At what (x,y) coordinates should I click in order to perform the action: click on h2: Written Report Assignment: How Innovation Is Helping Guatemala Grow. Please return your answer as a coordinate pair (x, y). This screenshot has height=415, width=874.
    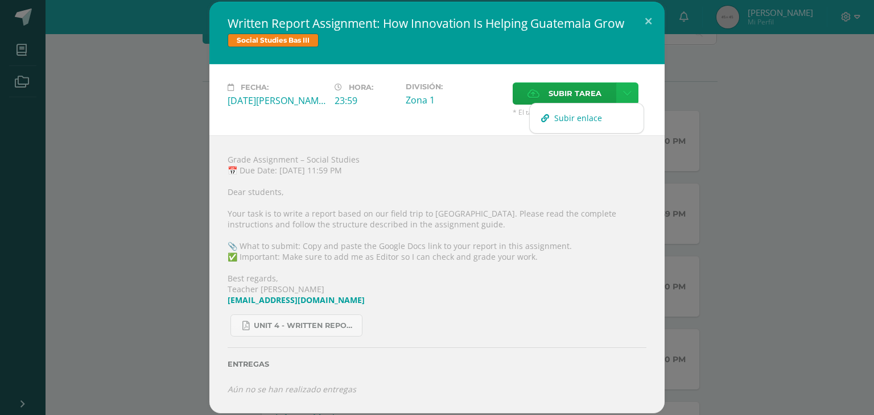
    Looking at the image, I should click on (437, 23).